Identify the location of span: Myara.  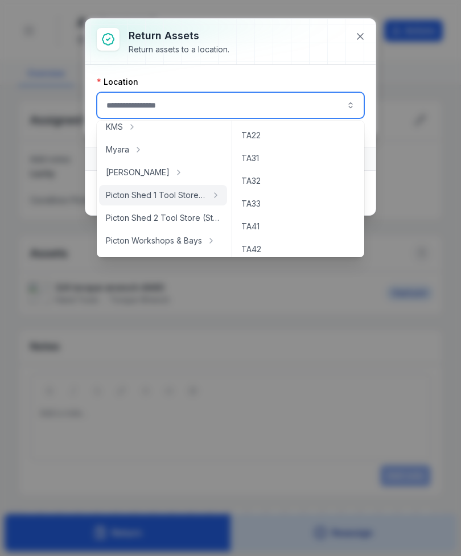
(117, 150).